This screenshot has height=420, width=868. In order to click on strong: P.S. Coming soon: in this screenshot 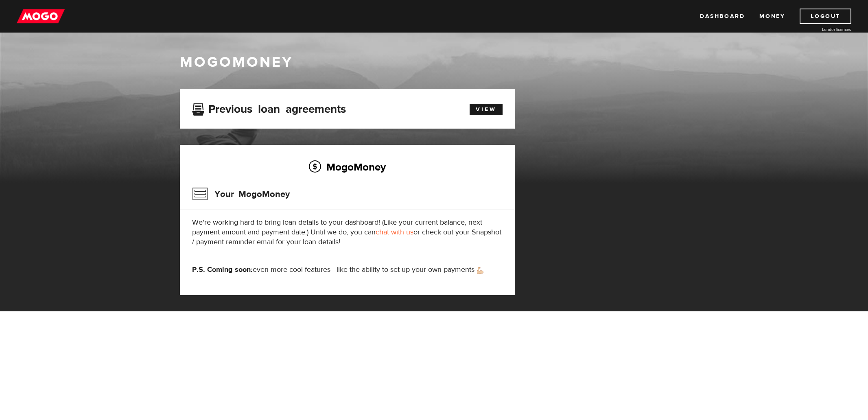, I will do `click(222, 270)`.